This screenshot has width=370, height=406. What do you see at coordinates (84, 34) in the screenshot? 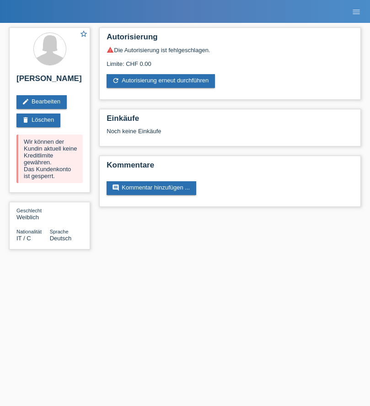
I see `i: star_border` at bounding box center [84, 34].